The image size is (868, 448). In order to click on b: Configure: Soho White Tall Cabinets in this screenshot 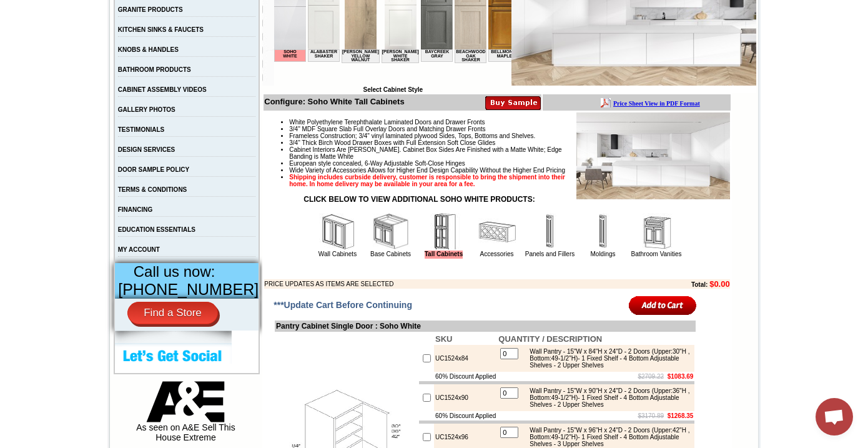, I will do `click(334, 101)`.